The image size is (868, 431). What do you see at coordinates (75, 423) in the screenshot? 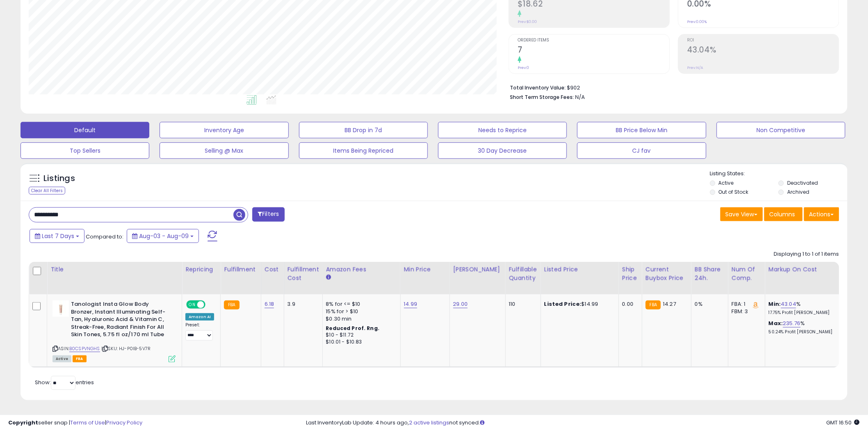
I see `div: seller snap | |` at bounding box center [75, 423].